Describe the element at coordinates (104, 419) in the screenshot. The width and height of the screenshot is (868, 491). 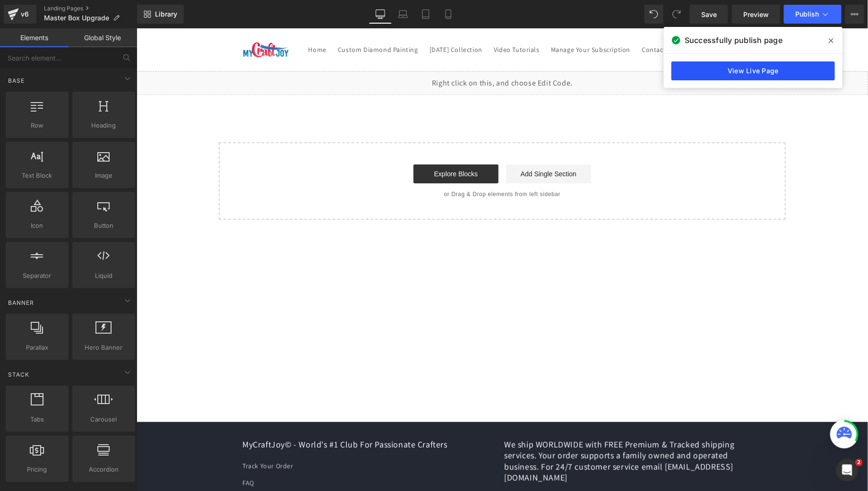
I see `span: Carousel` at that location.